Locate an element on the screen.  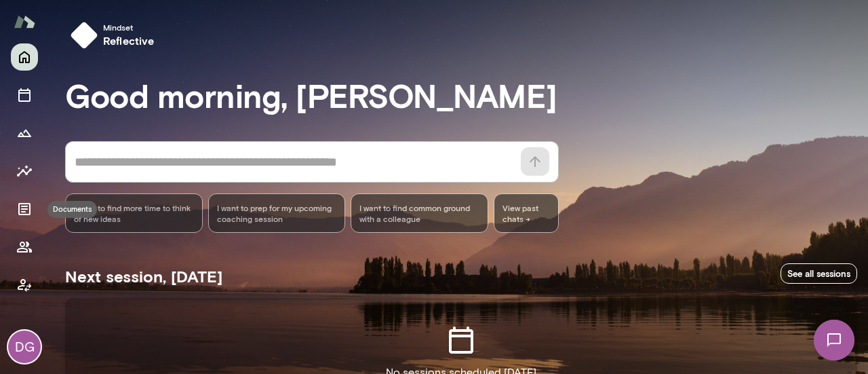
span: I want to find more time to think of new ideas is located at coordinates (134, 213).